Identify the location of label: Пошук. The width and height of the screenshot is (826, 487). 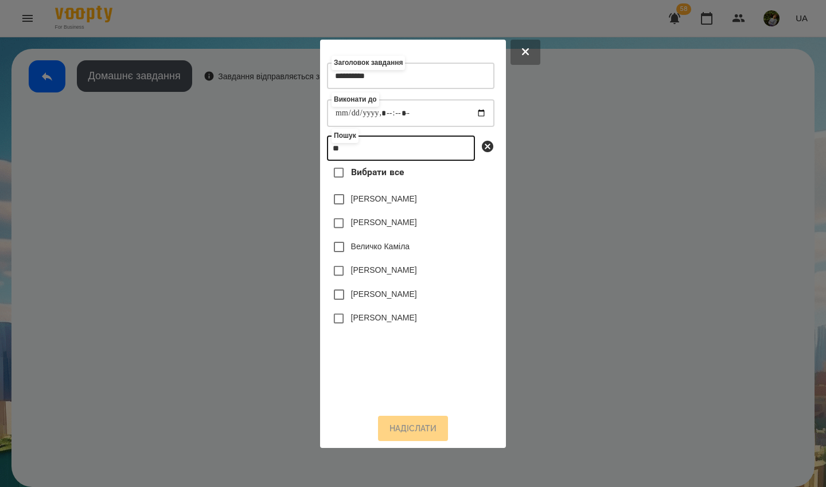
(345, 135).